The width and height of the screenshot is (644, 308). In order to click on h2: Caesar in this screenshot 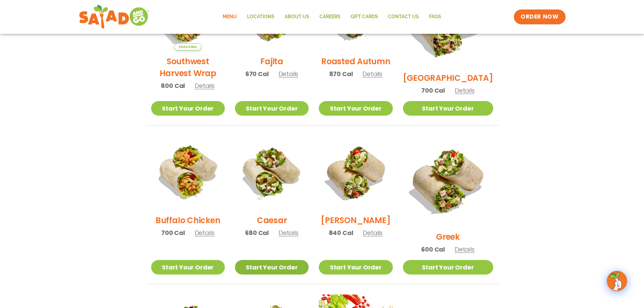, I will do `click(272, 220)`.